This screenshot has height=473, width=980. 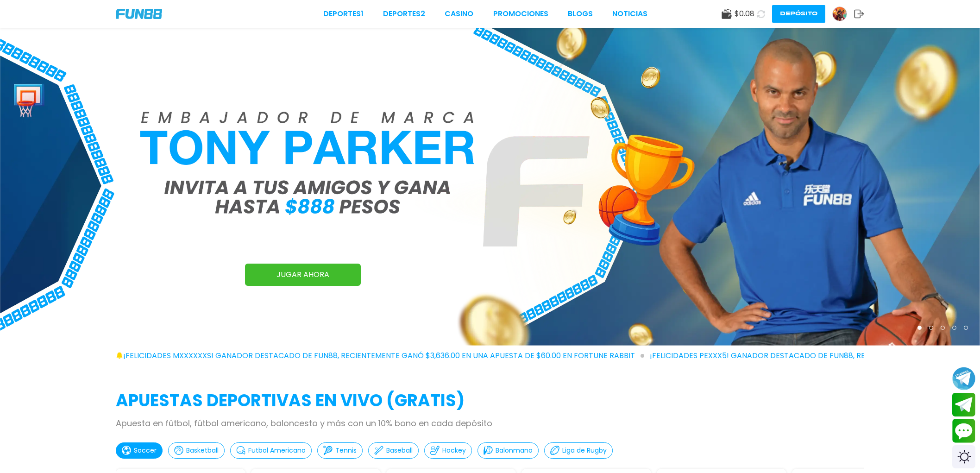 I want to click on a: Avatar, so click(x=843, y=14).